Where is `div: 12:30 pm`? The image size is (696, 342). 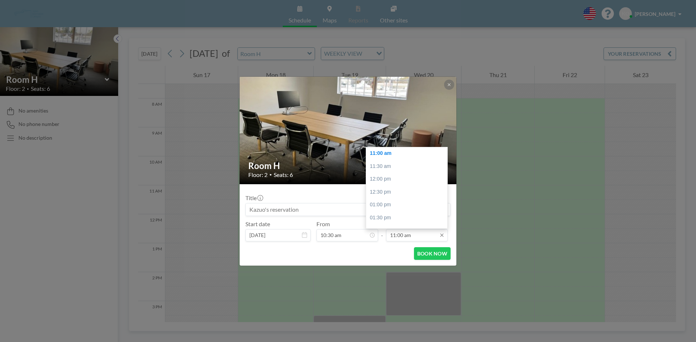
div: 12:30 pm is located at coordinates (408, 192).